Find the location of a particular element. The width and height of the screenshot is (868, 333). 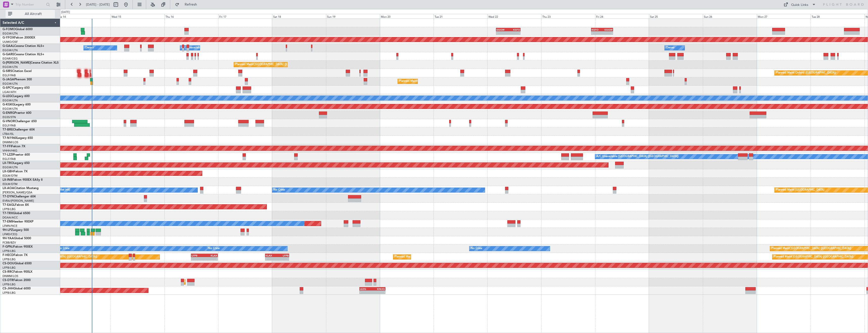

span: 9H-LPZ is located at coordinates (7, 230).